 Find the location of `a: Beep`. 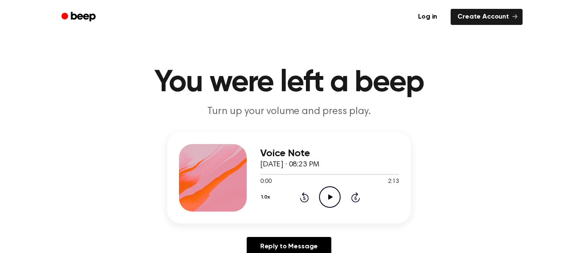

a: Beep is located at coordinates (79, 17).